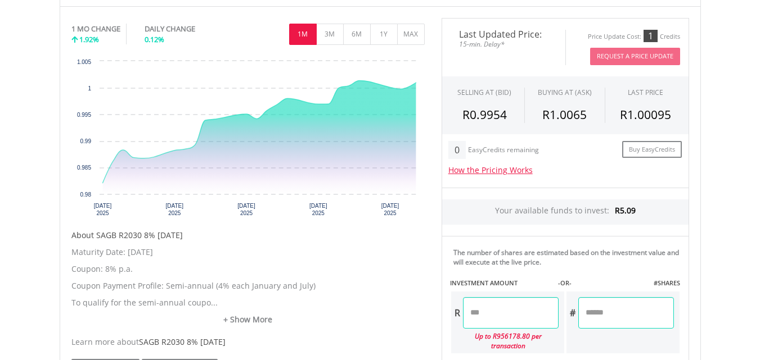 Image resolution: width=760 pixels, height=360 pixels. What do you see at coordinates (614, 37) in the screenshot?
I see `div: Price Update Cost:` at bounding box center [614, 37].